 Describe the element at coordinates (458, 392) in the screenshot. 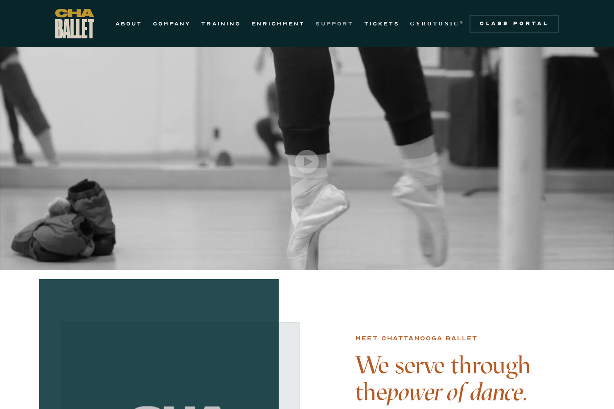

I see `em: power of dance.` at that location.